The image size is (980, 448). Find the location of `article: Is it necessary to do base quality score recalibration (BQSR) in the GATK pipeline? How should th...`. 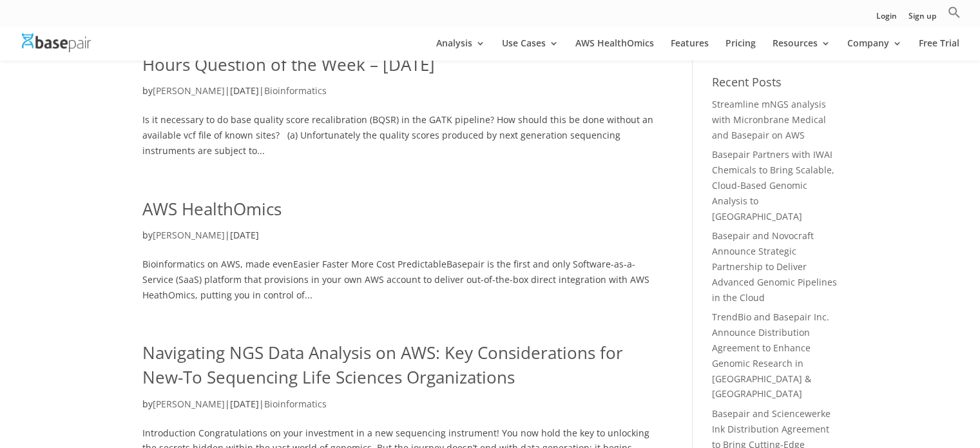

article: Is it necessary to do base quality score recalibration (BQSR) in the GATK pipeline? How should th... is located at coordinates (398, 94).